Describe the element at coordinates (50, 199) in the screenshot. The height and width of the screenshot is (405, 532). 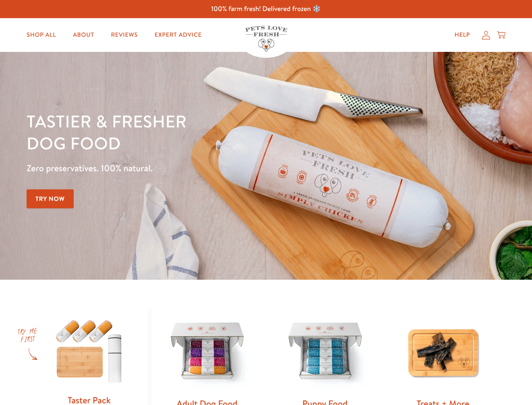
I see `a: Try Now` at that location.